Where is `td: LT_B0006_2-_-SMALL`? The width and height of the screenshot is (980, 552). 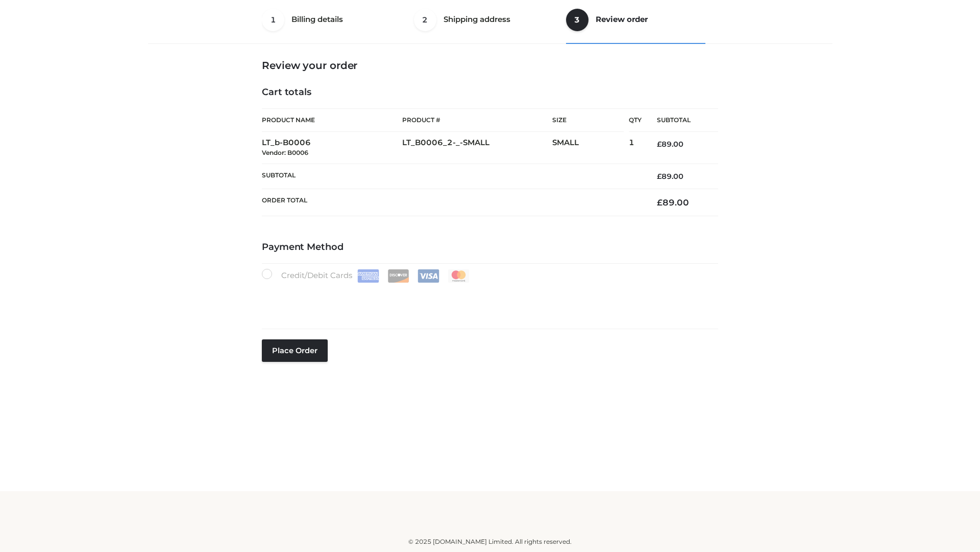
td: LT_B0006_2-_-SMALL is located at coordinates (477, 148).